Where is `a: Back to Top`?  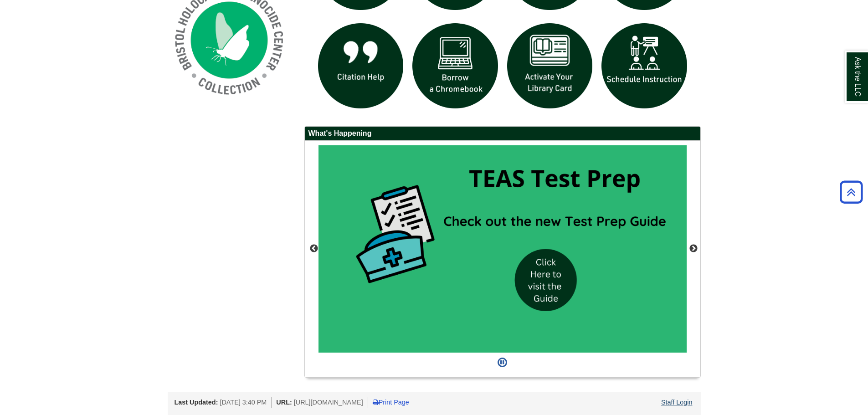 a: Back to Top is located at coordinates (851, 191).